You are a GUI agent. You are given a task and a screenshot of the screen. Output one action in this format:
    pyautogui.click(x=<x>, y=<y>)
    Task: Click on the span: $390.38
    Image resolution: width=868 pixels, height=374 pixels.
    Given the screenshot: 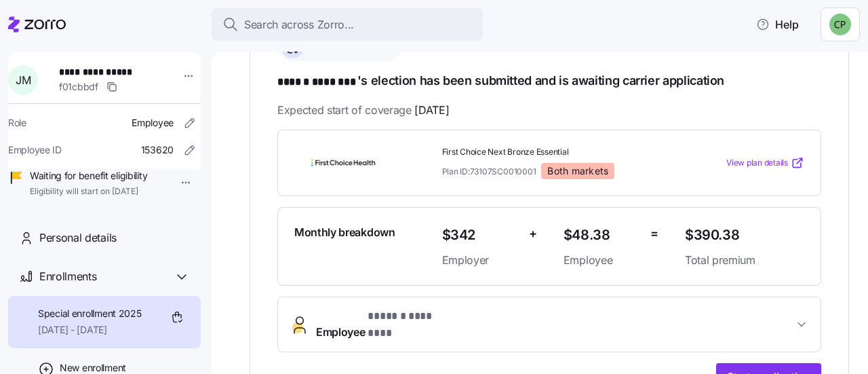 What is the action you would take?
    pyautogui.click(x=745, y=235)
    